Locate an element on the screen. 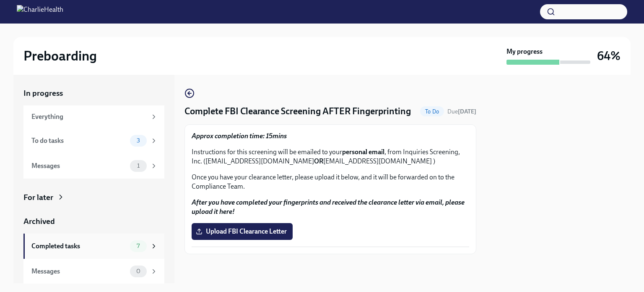  div: Everything is located at coordinates (89, 117).